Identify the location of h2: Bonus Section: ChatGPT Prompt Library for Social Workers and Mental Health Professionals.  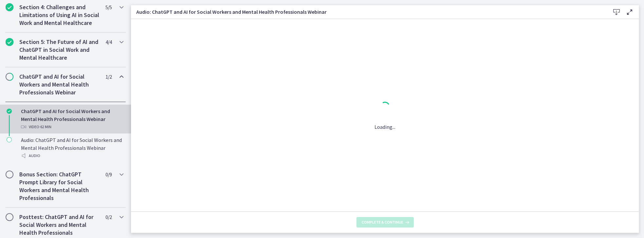
(59, 185).